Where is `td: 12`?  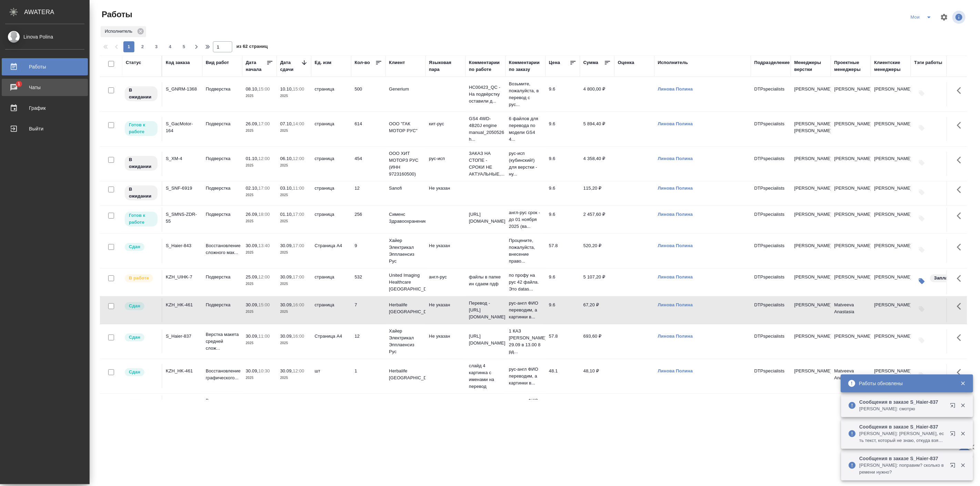 td: 12 is located at coordinates (368, 193).